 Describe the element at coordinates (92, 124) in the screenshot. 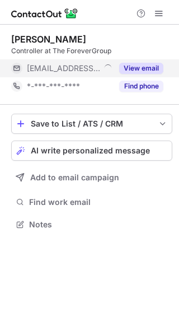

I see `button: save-profile-one-click` at that location.